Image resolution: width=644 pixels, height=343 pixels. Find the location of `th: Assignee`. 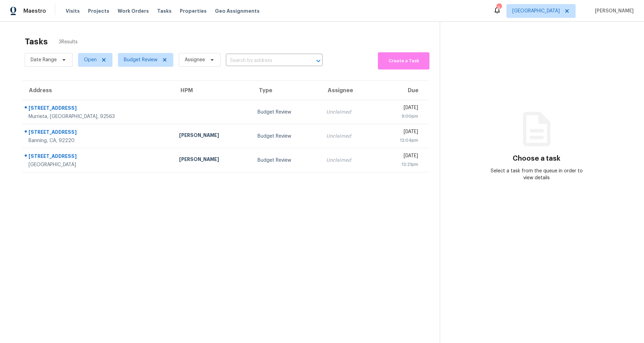

th: Assignee is located at coordinates (349, 90).